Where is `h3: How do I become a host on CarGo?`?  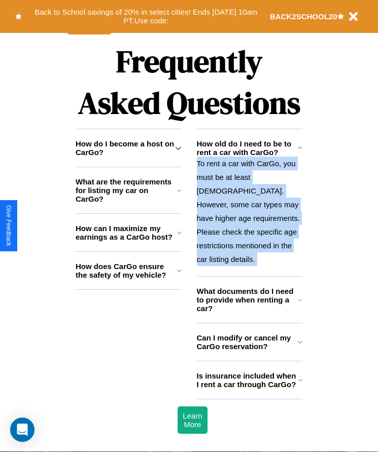 h3: How do I become a host on CarGo? is located at coordinates (125, 148).